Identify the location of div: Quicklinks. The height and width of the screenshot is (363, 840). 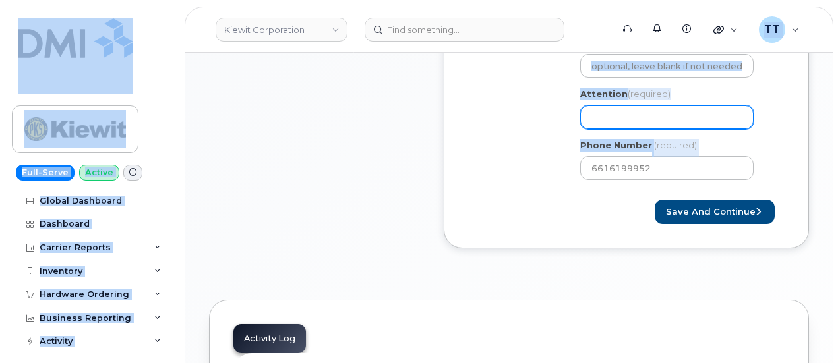
(725, 30).